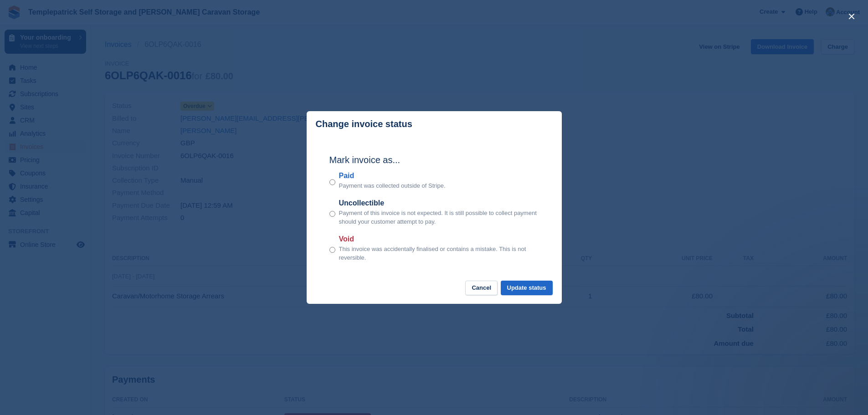  I want to click on p: This invoice was accidentally finalised or contains a mistake. This is not reversible., so click(439, 253).